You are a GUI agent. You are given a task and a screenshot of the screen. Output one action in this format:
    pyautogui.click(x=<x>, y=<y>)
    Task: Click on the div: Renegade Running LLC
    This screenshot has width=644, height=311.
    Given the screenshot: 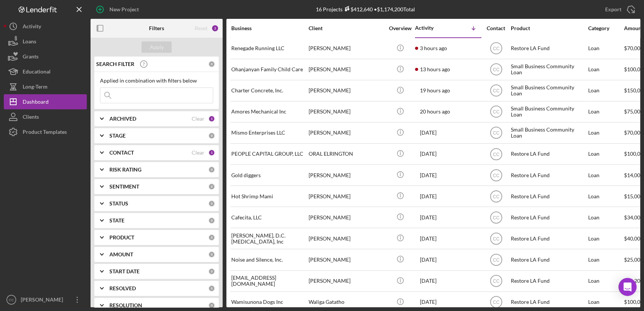 What is the action you would take?
    pyautogui.click(x=269, y=48)
    